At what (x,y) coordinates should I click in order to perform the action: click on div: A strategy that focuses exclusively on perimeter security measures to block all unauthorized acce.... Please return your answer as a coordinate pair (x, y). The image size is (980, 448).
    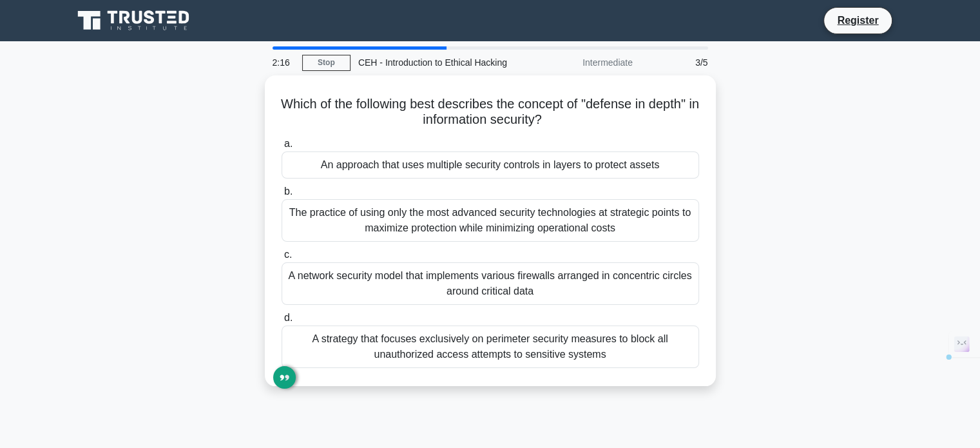
    Looking at the image, I should click on (491, 347).